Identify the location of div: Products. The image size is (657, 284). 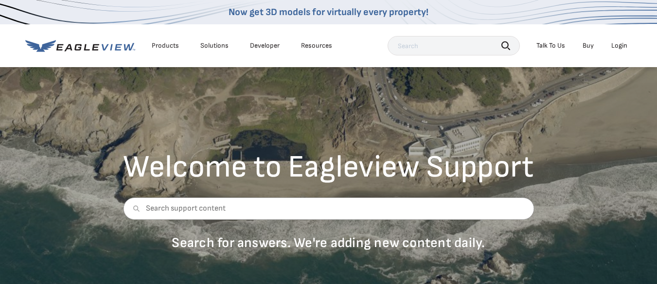
(165, 46).